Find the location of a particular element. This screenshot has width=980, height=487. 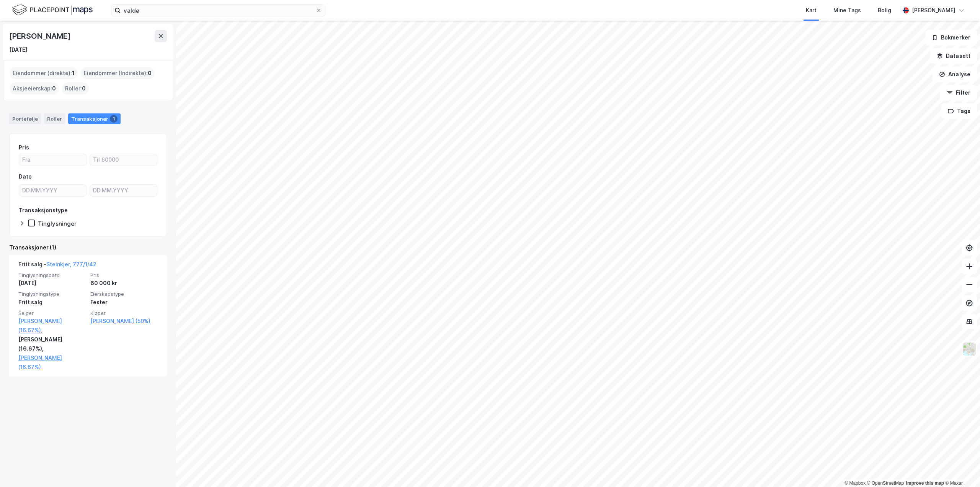

div: Pris is located at coordinates (24, 147).